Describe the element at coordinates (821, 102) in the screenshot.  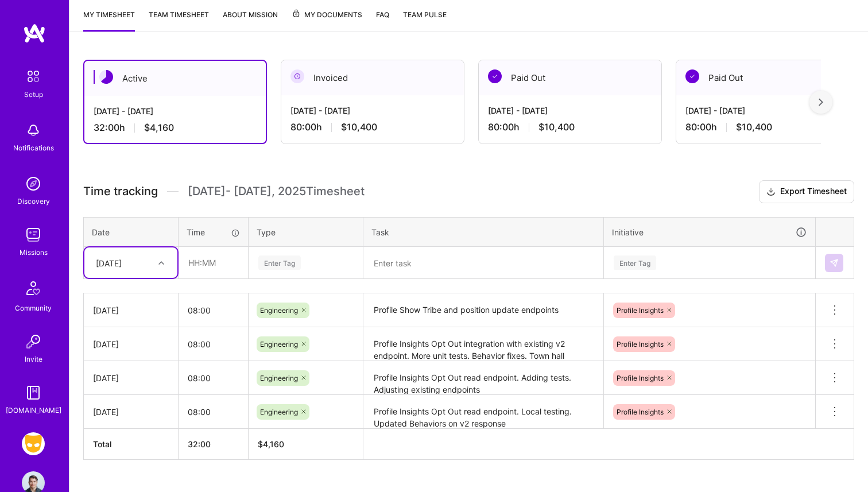
I see `img: right` at that location.